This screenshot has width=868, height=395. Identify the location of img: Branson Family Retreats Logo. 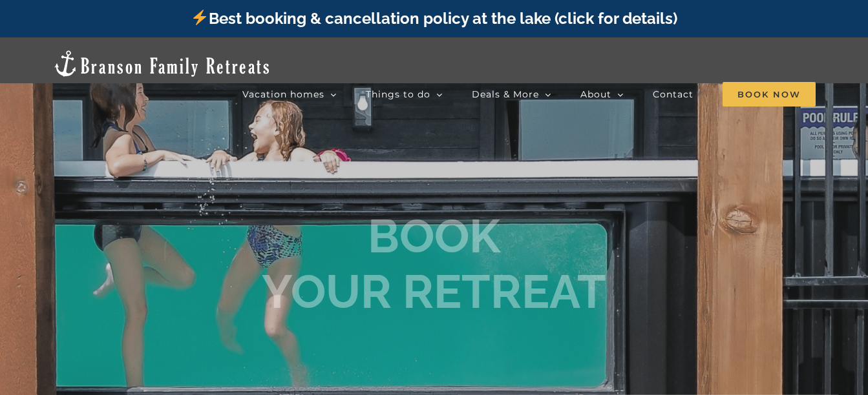
(162, 63).